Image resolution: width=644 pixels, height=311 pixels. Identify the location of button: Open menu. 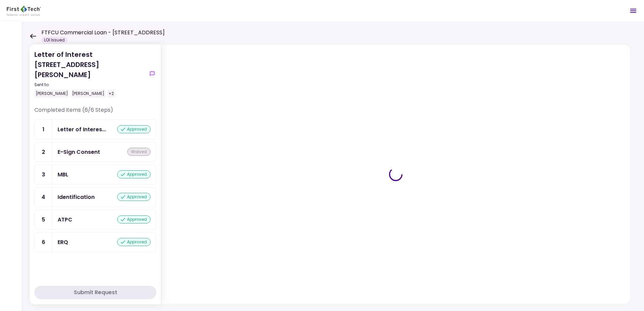
(633, 11).